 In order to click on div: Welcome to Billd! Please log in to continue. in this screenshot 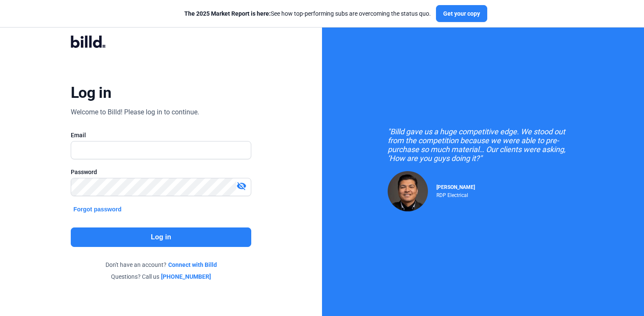, I will do `click(135, 112)`.